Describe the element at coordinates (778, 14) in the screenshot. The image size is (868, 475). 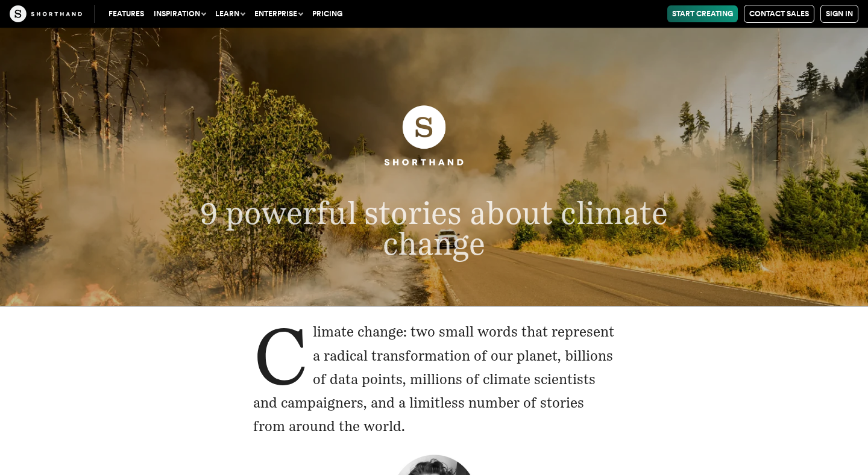
I see `a: Contact Sales` at that location.